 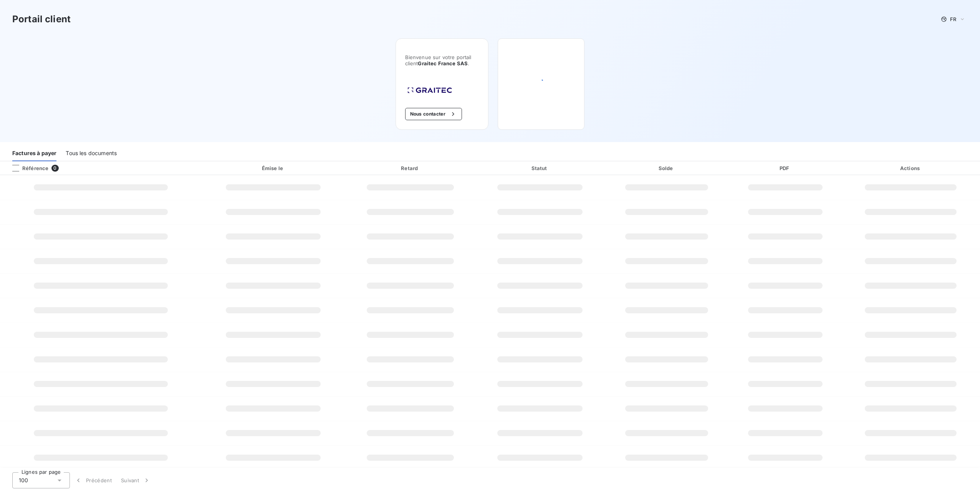 I want to click on span: Bienvenue sur votre portail client ., so click(x=442, y=60).